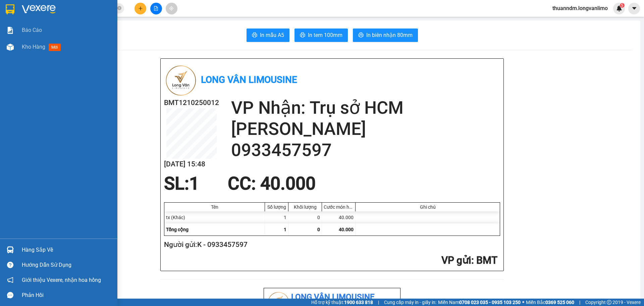 The image size is (644, 306). I want to click on div: Phản hồi, so click(67, 295).